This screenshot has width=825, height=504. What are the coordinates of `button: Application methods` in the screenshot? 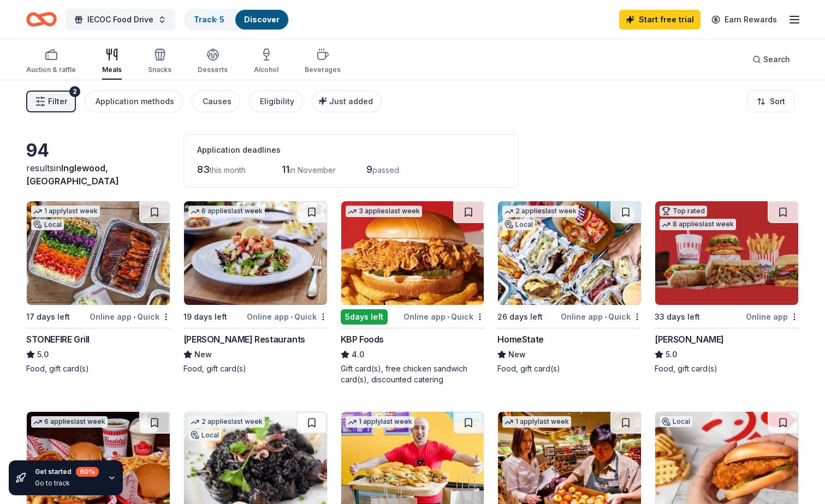 It's located at (134, 102).